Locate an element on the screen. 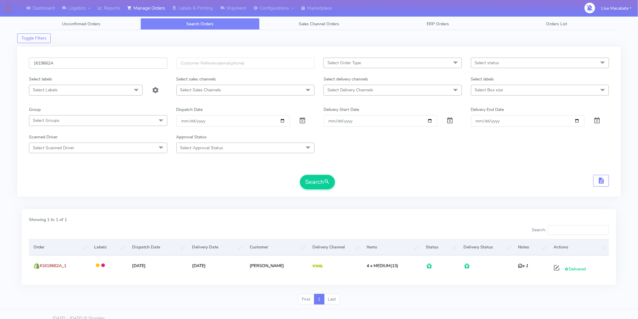  span: Select Groups is located at coordinates (46, 120).